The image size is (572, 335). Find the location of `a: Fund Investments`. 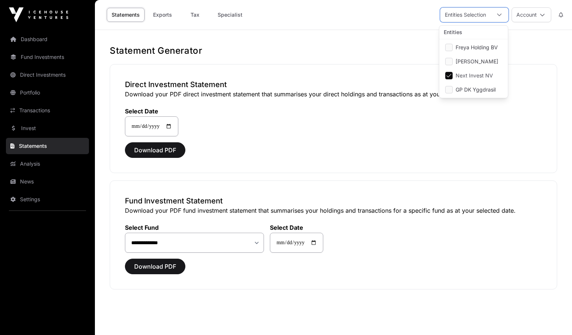

a: Fund Investments is located at coordinates (47, 57).